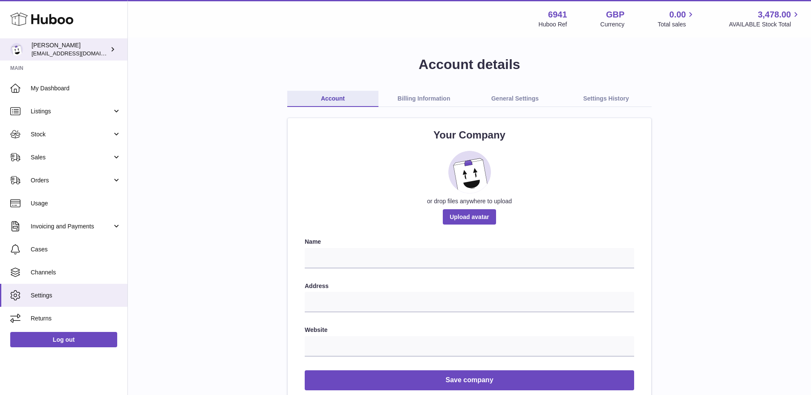 The width and height of the screenshot is (811, 395). I want to click on span: Invoicing and Payments, so click(71, 226).